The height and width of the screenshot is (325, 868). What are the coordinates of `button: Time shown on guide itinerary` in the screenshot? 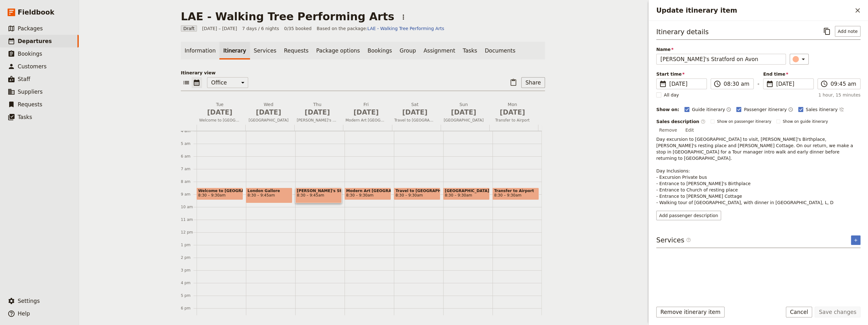 It's located at (729, 109).